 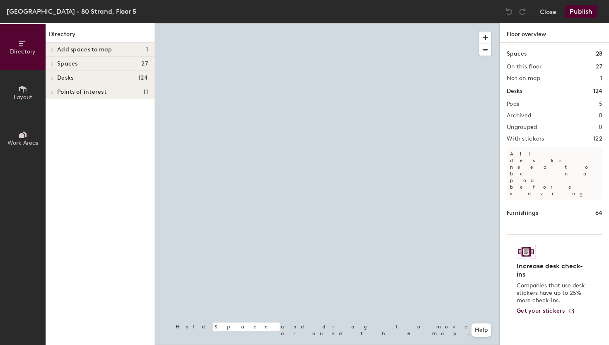 I want to click on p: All desks need to be in a pod before saving, so click(x=554, y=174).